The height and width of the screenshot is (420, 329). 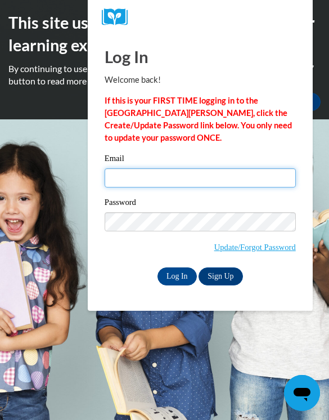 I want to click on h2: This site uses cookies to help improve your learning experience., so click(x=164, y=34).